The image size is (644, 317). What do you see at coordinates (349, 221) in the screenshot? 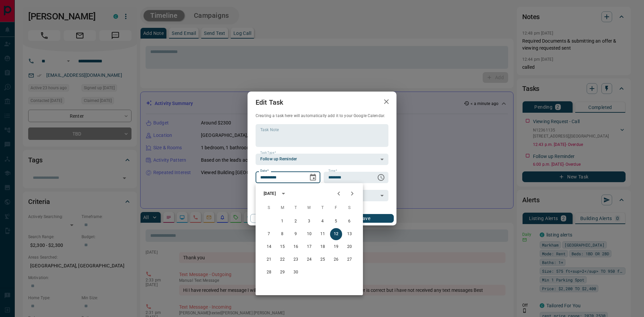
I see `button: 6` at bounding box center [349, 221].